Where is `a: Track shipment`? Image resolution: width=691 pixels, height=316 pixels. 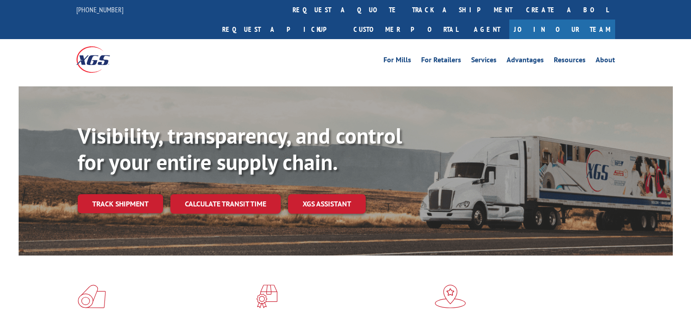 a: Track shipment is located at coordinates (120, 204).